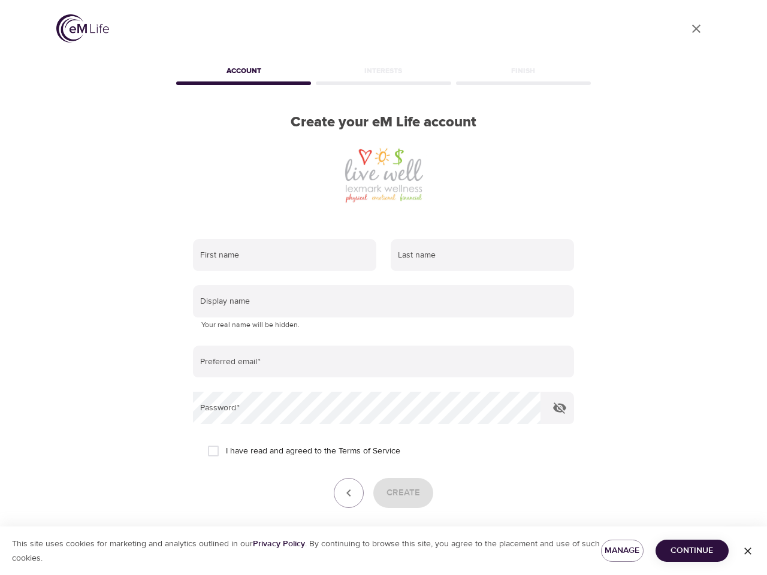  What do you see at coordinates (622, 550) in the screenshot?
I see `button: Manage` at bounding box center [622, 550].